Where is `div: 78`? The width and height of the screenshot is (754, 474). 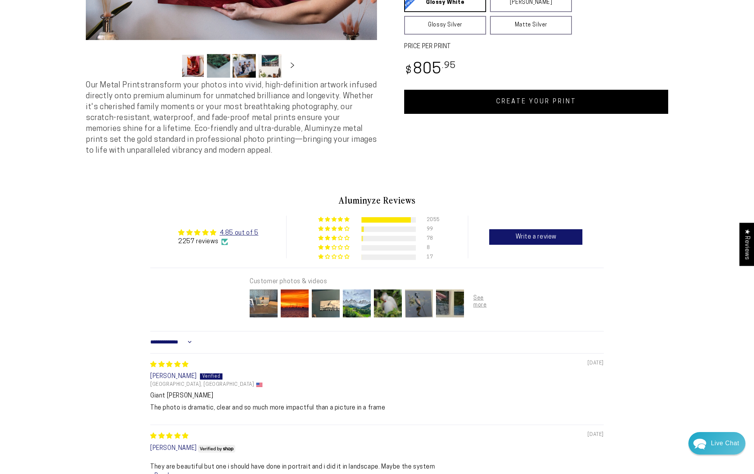 div: 78 is located at coordinates (431, 238).